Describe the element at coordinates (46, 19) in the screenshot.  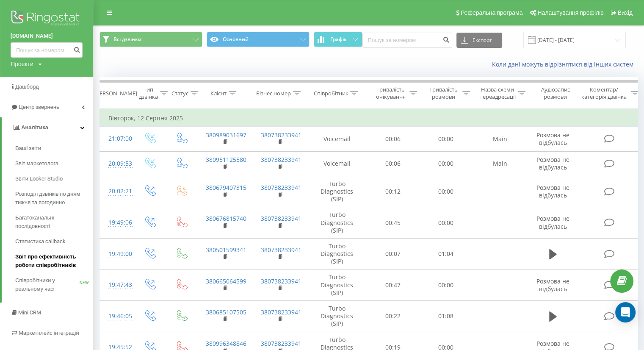
I see `img: Ringostat logo` at that location.